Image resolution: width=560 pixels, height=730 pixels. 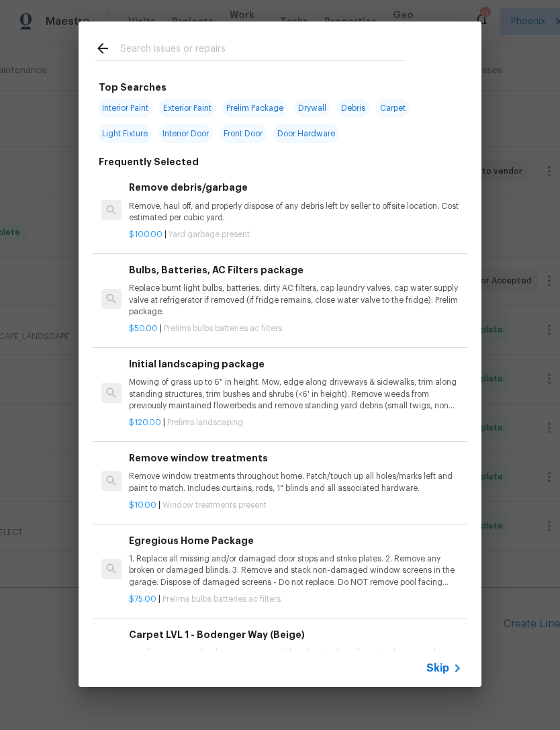 What do you see at coordinates (133, 87) in the screenshot?
I see `h6: Top Searches` at bounding box center [133, 87].